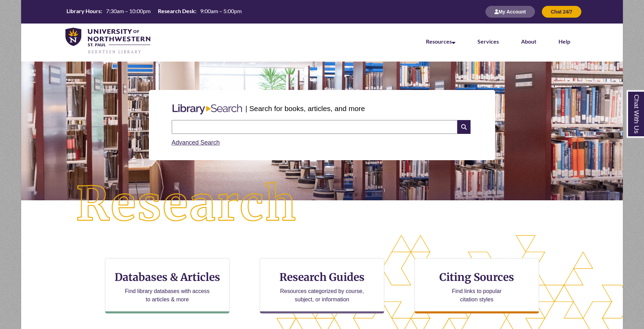 This screenshot has height=329, width=644. What do you see at coordinates (167, 277) in the screenshot?
I see `h3: Databases & Articles` at bounding box center [167, 277].